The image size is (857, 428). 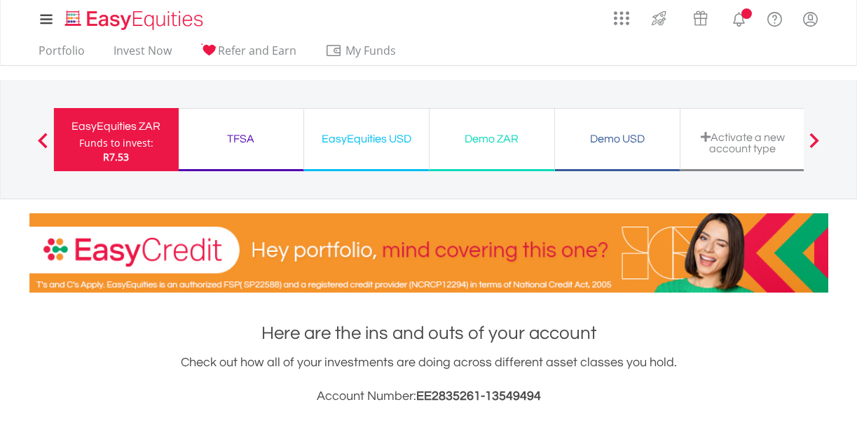 What do you see at coordinates (257, 50) in the screenshot?
I see `span: Refer and Earn` at bounding box center [257, 50].